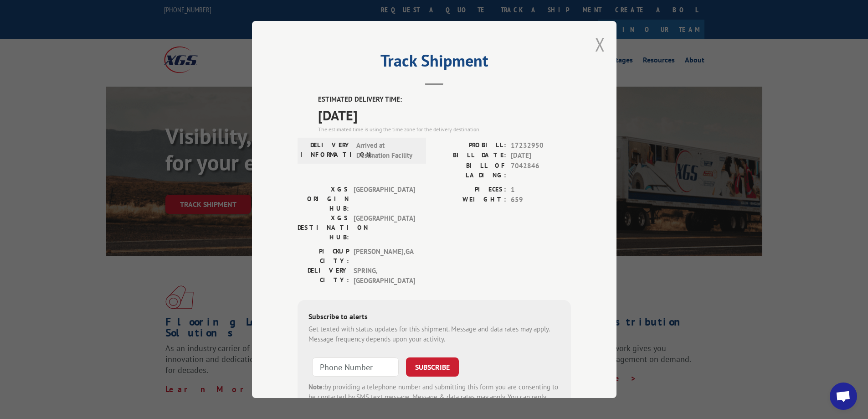  What do you see at coordinates (434, 334) in the screenshot?
I see `div: Get texted with status updates for this shipment. Message and data rates may apply. Message frequ...` at bounding box center [434, 334].